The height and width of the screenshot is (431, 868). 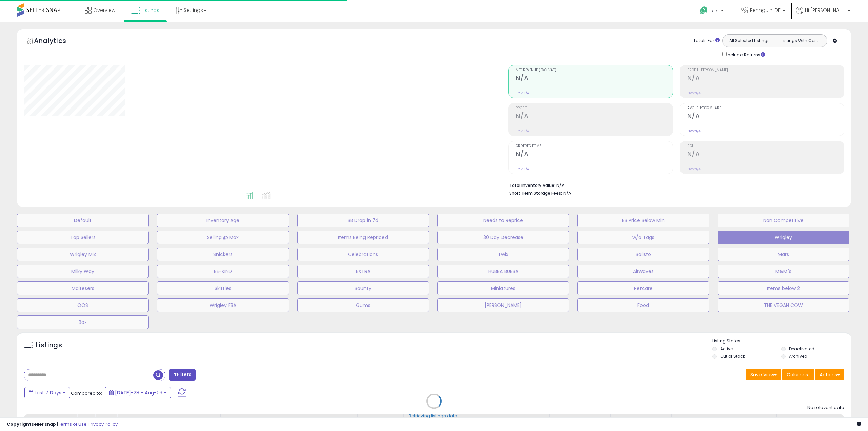 What do you see at coordinates (536, 193) in the screenshot?
I see `b: Short Term Storage Fees:` at bounding box center [536, 193].